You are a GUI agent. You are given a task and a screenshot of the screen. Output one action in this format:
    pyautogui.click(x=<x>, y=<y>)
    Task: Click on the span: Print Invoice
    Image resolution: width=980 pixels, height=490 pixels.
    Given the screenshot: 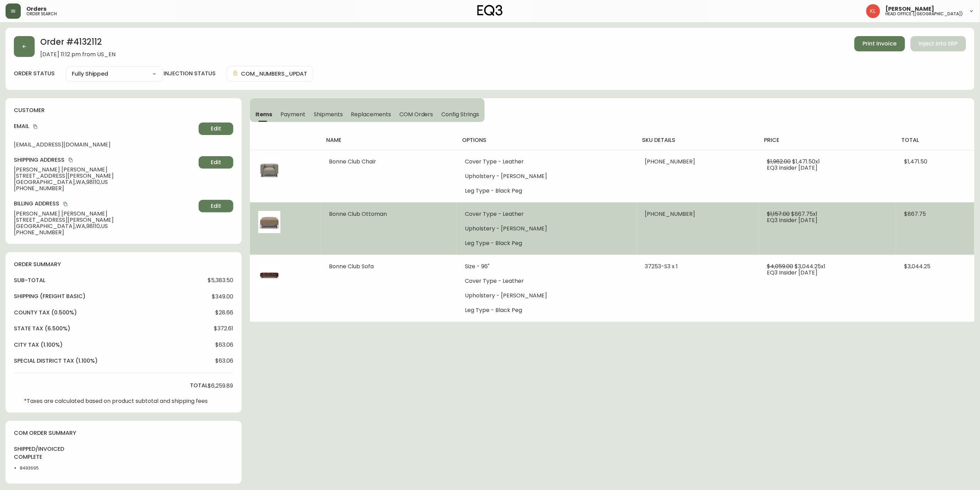 What is the action you would take?
    pyautogui.click(x=880, y=44)
    